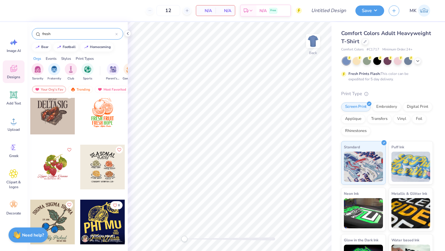 Image resolution: width=445 pixels, height=251 pixels. What do you see at coordinates (100, 47) in the screenshot?
I see `div: homecoming` at bounding box center [100, 47].